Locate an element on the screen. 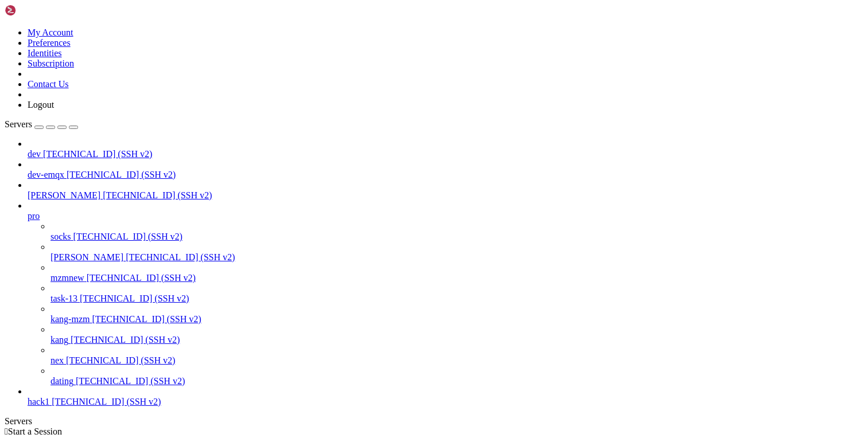 This screenshot has width=868, height=446. span: dating is located at coordinates (62, 381).